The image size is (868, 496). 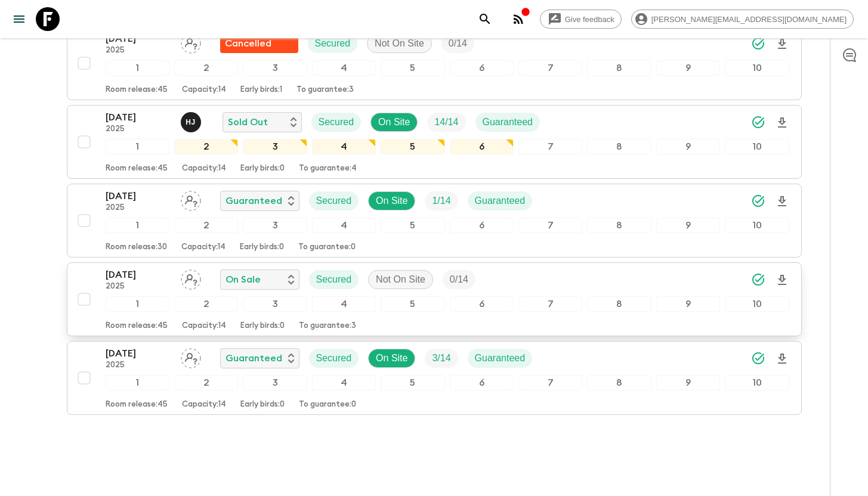 What do you see at coordinates (441, 358) in the screenshot?
I see `p: 3 / 14` at bounding box center [441, 358].